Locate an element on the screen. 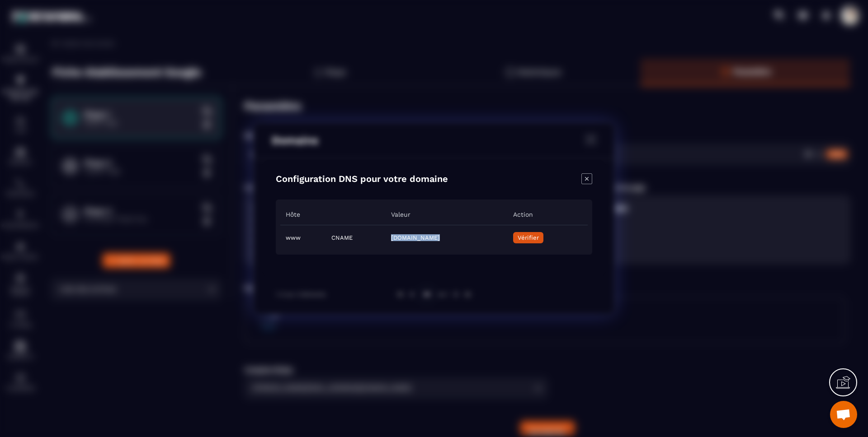 The image size is (868, 437). th: Action is located at coordinates (547, 215).